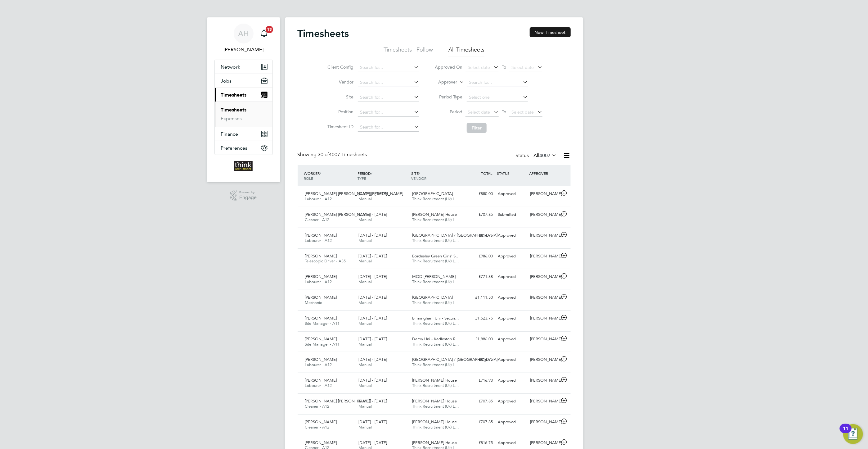 Image resolution: width=868 pixels, height=449 pixels. I want to click on span: Telescopic Driver - A35, so click(326, 261).